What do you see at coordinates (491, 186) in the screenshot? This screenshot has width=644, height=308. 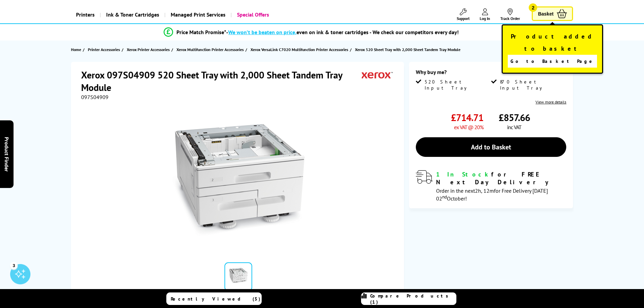 I see `div: modal_delivery` at bounding box center [491, 186].